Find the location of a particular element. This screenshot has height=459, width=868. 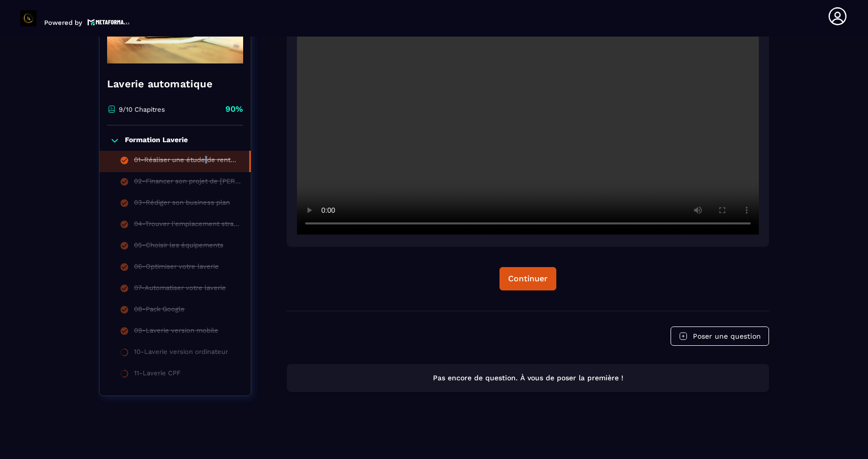

div: 10-Laverie version ordinateur is located at coordinates (181, 354).